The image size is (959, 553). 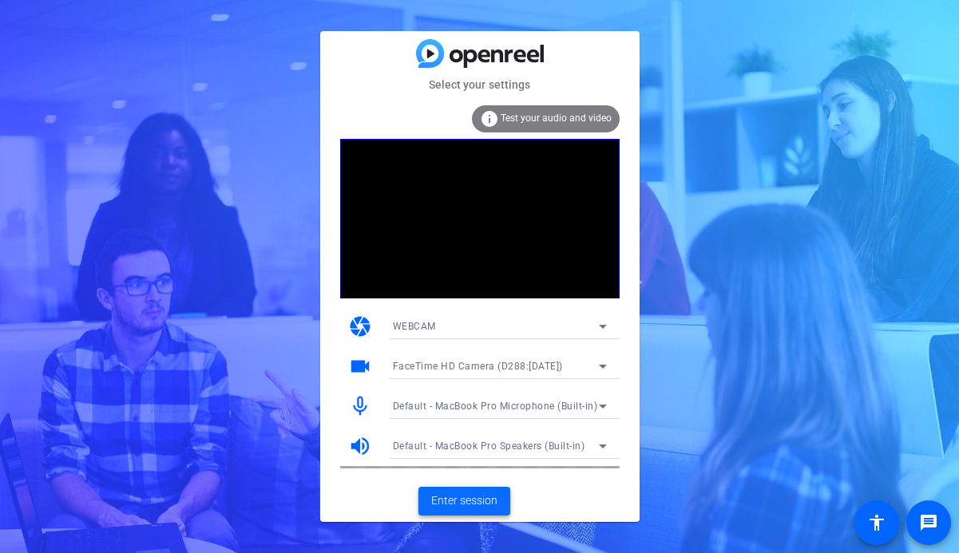 What do you see at coordinates (480, 85) in the screenshot?
I see `mat-card-subtitle: Select your settings` at bounding box center [480, 85].